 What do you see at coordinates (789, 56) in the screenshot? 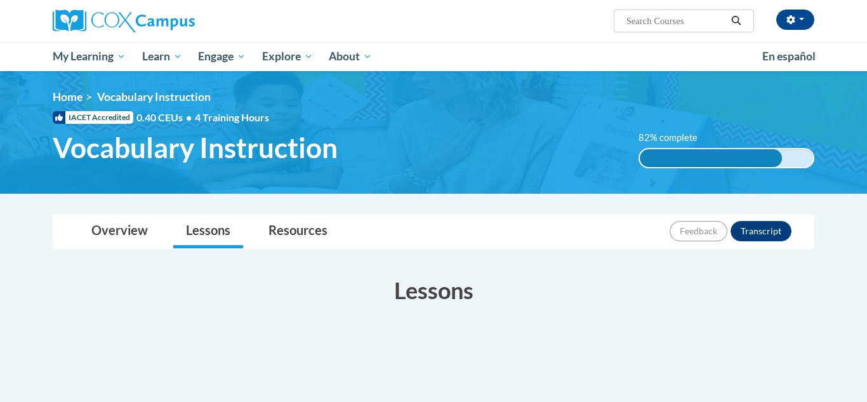
I see `span: En español` at bounding box center [789, 56].